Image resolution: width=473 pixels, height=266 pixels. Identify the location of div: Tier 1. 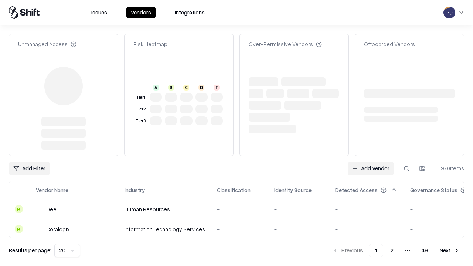
(141, 97).